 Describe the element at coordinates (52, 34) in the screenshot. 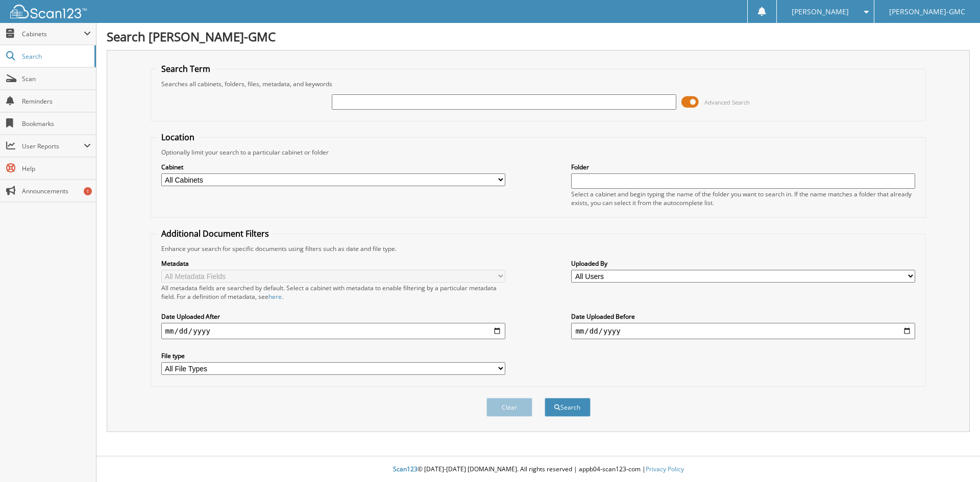

I see `span: Cabinets` at that location.